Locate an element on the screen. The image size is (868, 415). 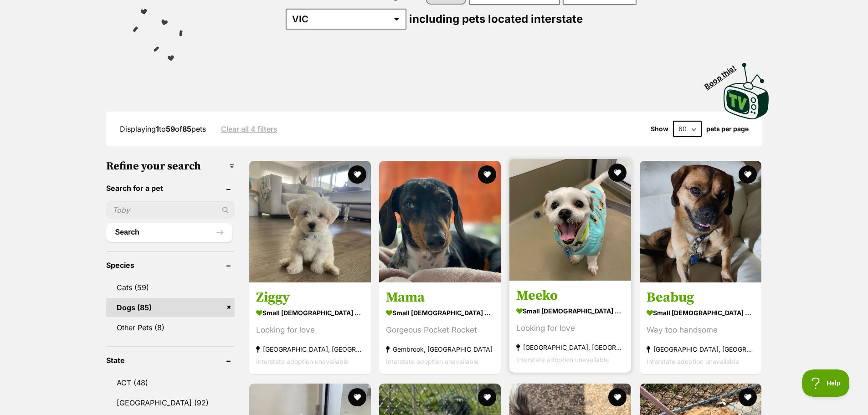
button: Search is located at coordinates (169, 232).